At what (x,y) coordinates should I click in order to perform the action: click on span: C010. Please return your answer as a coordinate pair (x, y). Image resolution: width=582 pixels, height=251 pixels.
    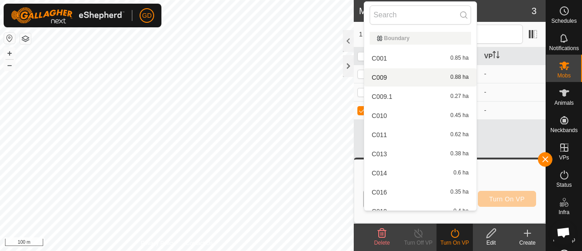
    Looking at the image, I should click on (379, 116).